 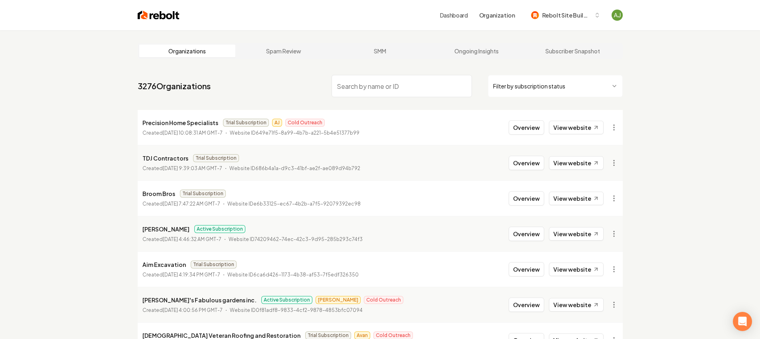 I want to click on p: Broom Bros, so click(x=159, y=194).